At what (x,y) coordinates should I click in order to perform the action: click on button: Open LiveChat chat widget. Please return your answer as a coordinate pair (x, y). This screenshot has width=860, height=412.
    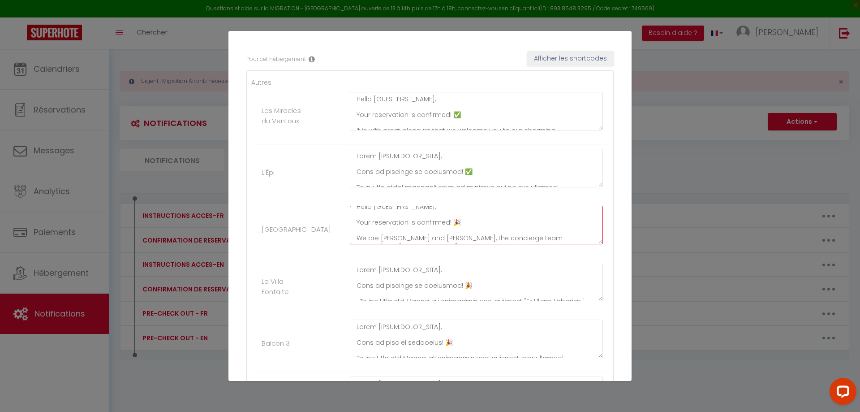
    Looking at the image, I should click on (21, 17).